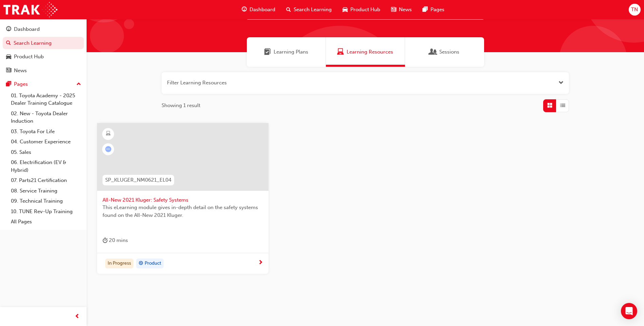  What do you see at coordinates (629, 312) in the screenshot?
I see `div: Open Intercom Messenger` at bounding box center [629, 312].